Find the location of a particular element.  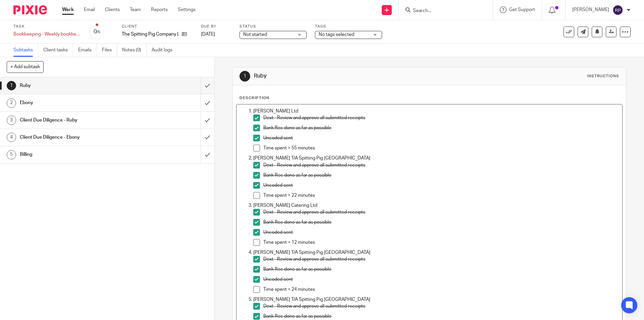

a: Emails is located at coordinates (87, 50).